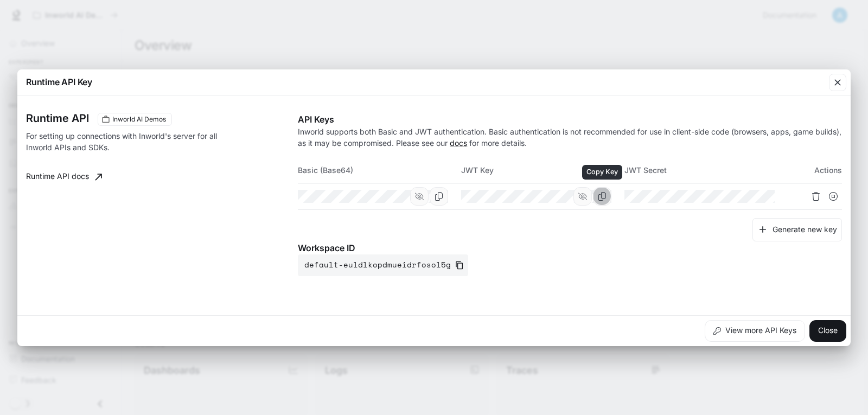  Describe the element at coordinates (125, 141) in the screenshot. I see `p: For setting up connections with Inworld's server for all Inworld APIs and SDKs.` at that location.